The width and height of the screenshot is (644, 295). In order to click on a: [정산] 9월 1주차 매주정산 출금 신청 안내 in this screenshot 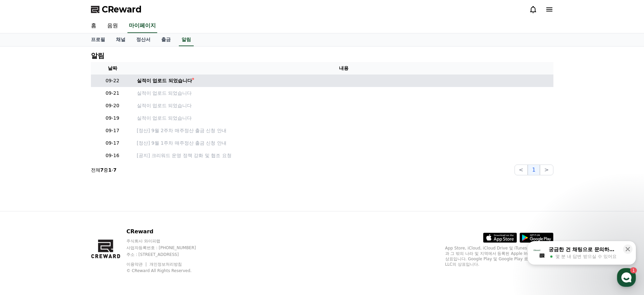, I will do `click(344, 143)`.